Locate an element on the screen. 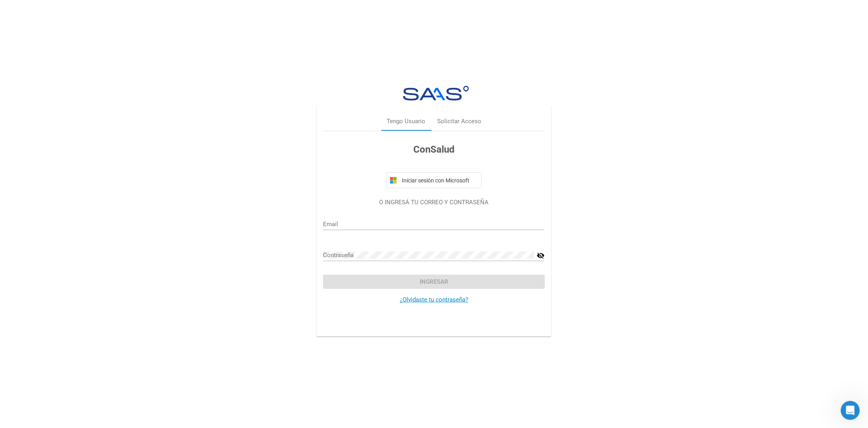  h3: ConSalud is located at coordinates (434, 150).